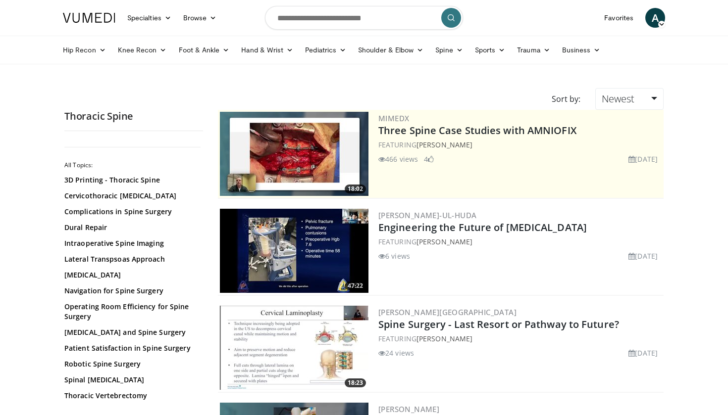 This screenshot has width=728, height=415. I want to click on li: 4, so click(429, 159).